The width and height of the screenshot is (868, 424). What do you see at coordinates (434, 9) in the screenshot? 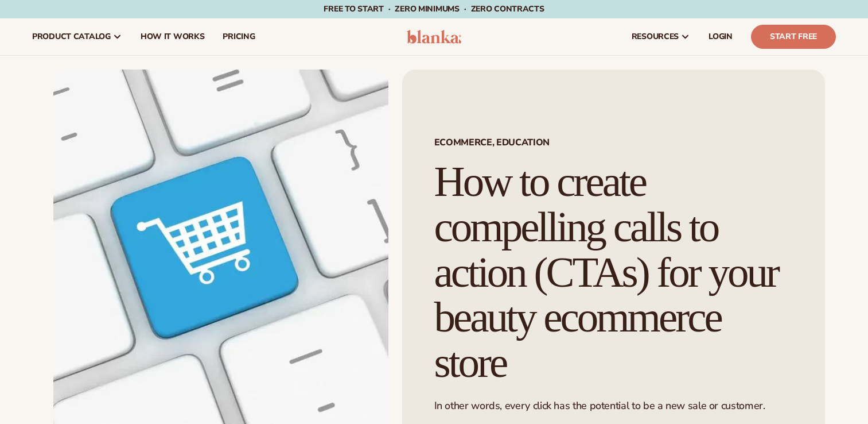
I see `span: Free to start · ZERO minimums · ZERO contracts` at bounding box center [434, 9].